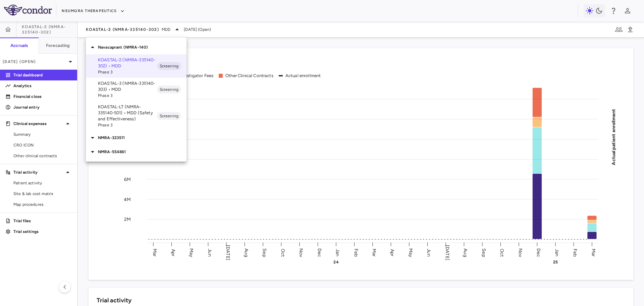 The height and width of the screenshot is (306, 644). What do you see at coordinates (136, 90) in the screenshot?
I see `div: KOASTAL-3 (NMRA-335140-303) • MDDPhase 3Screening` at bounding box center [136, 90].